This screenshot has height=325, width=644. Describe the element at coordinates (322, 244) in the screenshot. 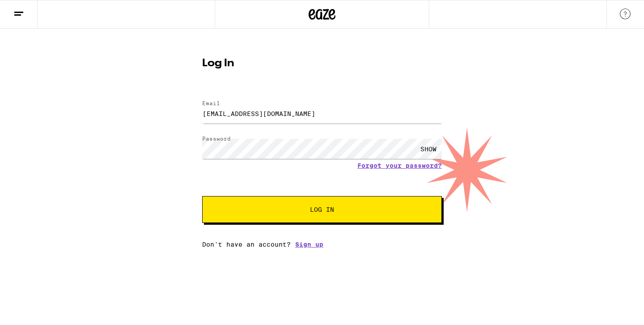

I see `div: Don't have an account?` at that location.